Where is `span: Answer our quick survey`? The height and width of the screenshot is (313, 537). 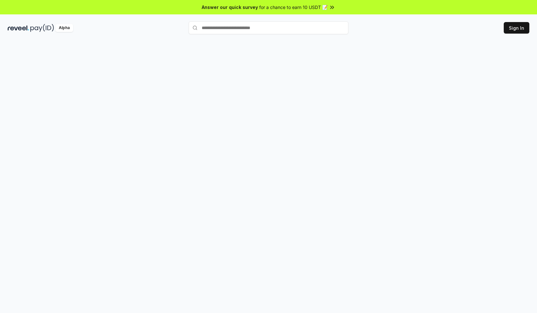
span: Answer our quick survey is located at coordinates (230, 7).